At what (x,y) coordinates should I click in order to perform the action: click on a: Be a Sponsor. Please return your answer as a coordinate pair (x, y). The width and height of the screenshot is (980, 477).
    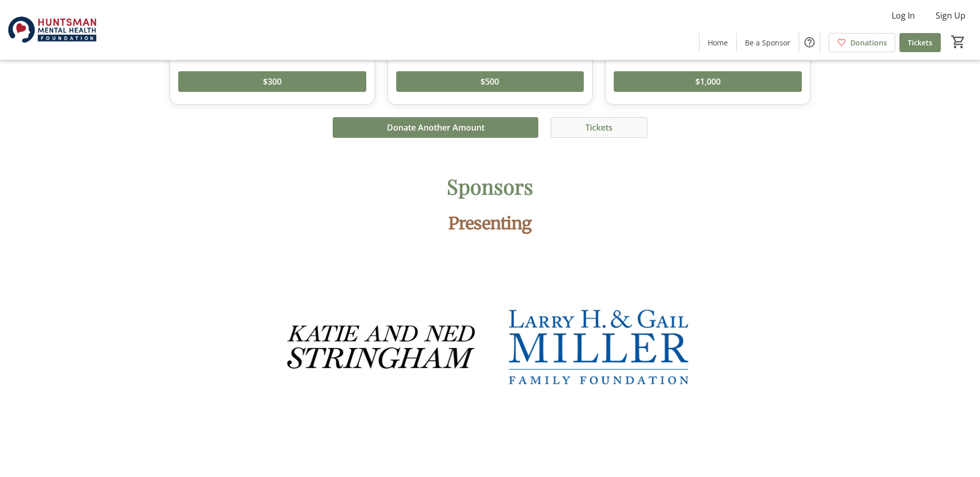
    Looking at the image, I should click on (768, 42).